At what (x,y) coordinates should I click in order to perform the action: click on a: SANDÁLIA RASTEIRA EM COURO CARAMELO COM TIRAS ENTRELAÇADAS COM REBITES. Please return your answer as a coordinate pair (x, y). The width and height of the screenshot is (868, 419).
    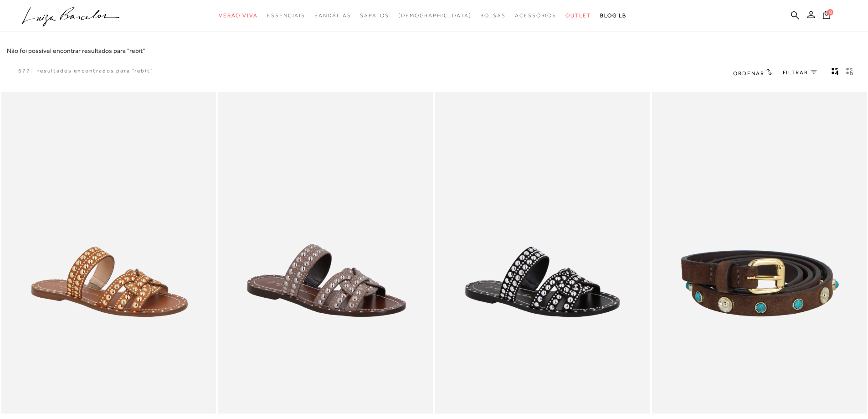
    Looking at the image, I should click on (108, 253).